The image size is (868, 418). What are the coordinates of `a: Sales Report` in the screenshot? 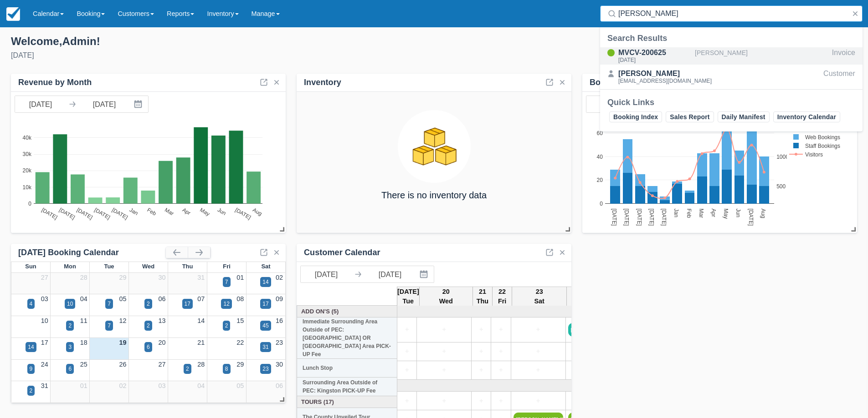 It's located at (689, 117).